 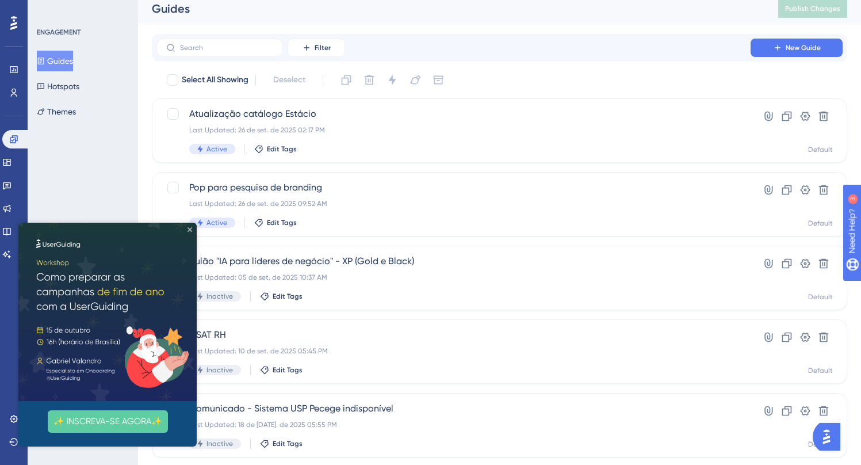 I want to click on button: Filter, so click(x=316, y=48).